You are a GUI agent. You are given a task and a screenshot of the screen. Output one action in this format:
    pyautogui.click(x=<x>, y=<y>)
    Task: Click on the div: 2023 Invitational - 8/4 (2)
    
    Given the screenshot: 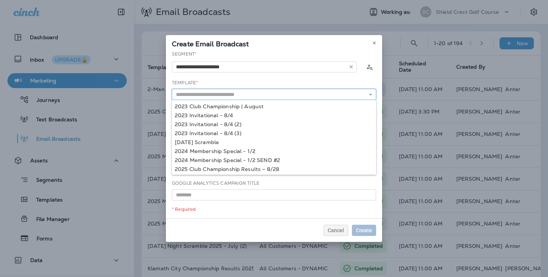 What is the action you would take?
    pyautogui.click(x=274, y=124)
    